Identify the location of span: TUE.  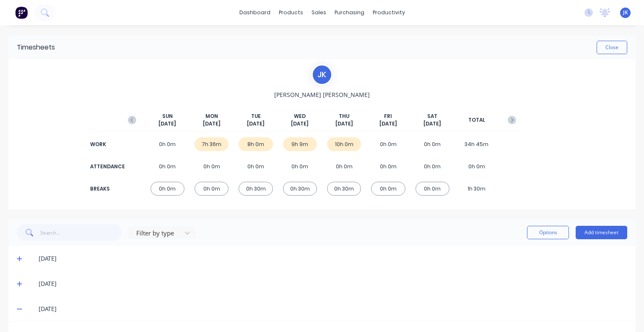
(256, 116).